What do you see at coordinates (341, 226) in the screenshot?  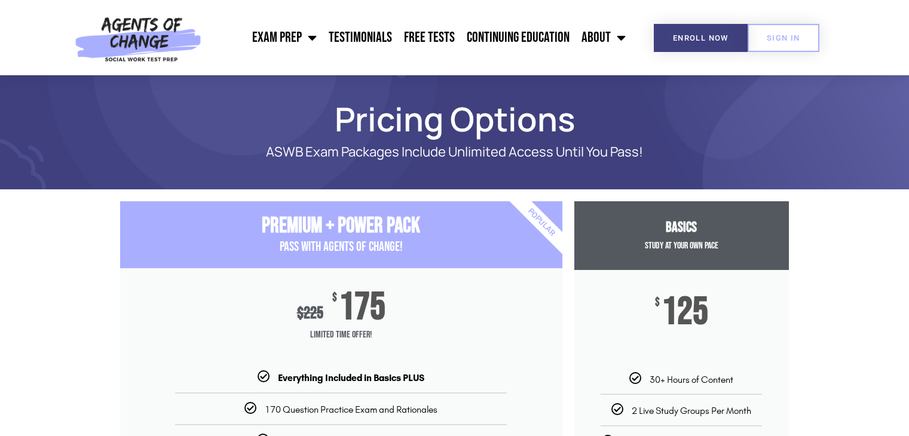 I see `h3: Premium + Power Pack` at bounding box center [341, 226].